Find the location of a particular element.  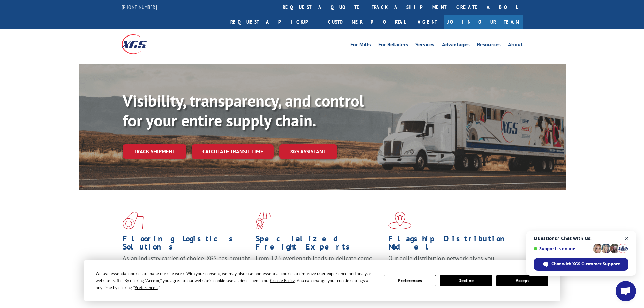

img: xgs-icon-focused-on-flooring-red is located at coordinates (263, 220).